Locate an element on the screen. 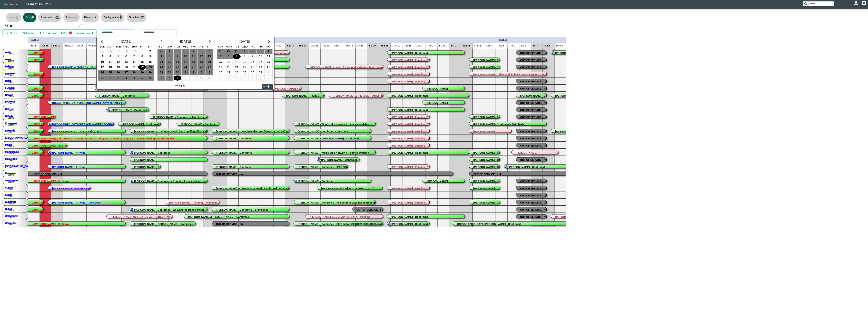 The image size is (868, 309). button: 6 is located at coordinates (253, 78).